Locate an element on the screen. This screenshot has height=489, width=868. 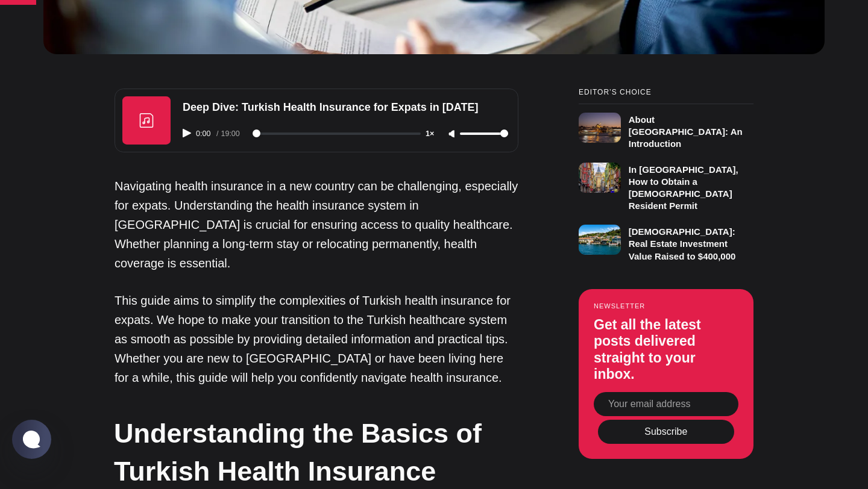
button: Play audio is located at coordinates (188, 133).